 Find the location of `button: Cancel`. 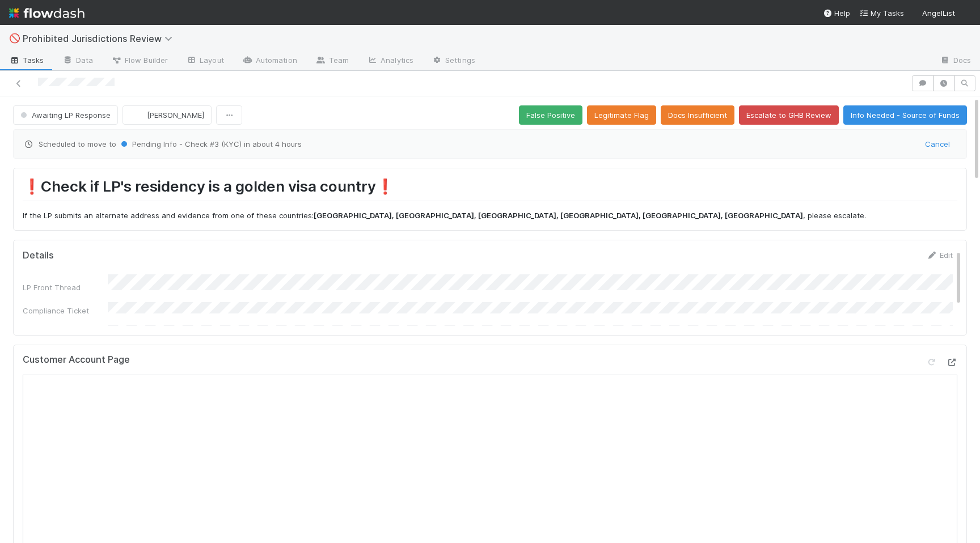

button: Cancel is located at coordinates (938, 144).